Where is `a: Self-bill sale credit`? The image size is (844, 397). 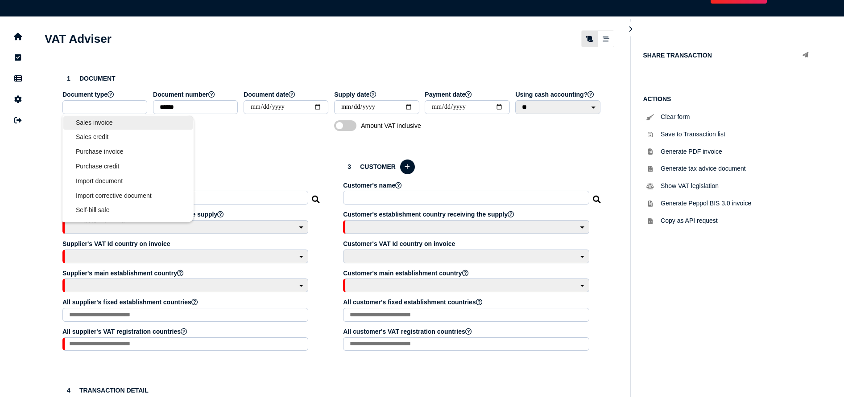
a: Self-bill sale credit is located at coordinates (128, 225).